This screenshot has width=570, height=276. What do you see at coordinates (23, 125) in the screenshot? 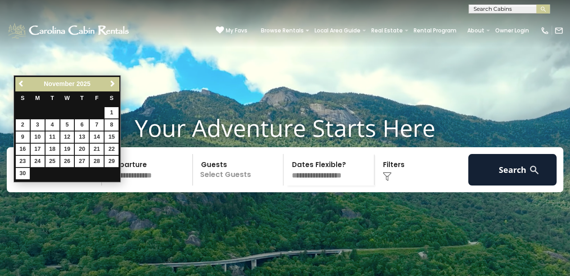
I see `a: 2` at bounding box center [23, 125].